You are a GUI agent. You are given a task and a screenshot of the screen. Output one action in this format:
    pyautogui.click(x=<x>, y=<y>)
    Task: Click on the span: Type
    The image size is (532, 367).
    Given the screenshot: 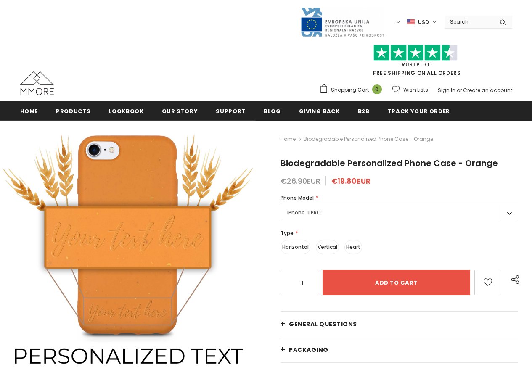 What is the action you would take?
    pyautogui.click(x=287, y=233)
    